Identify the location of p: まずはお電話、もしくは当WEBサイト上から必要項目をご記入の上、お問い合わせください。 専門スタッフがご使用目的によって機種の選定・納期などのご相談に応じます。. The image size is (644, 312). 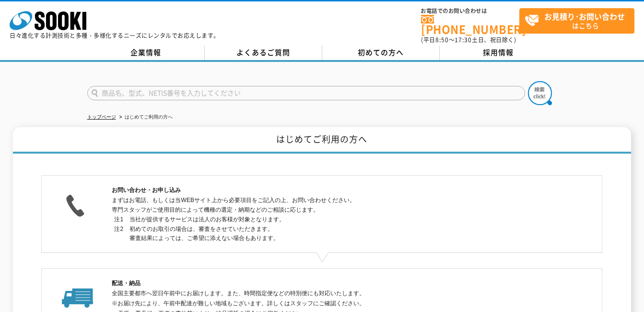
(322, 206).